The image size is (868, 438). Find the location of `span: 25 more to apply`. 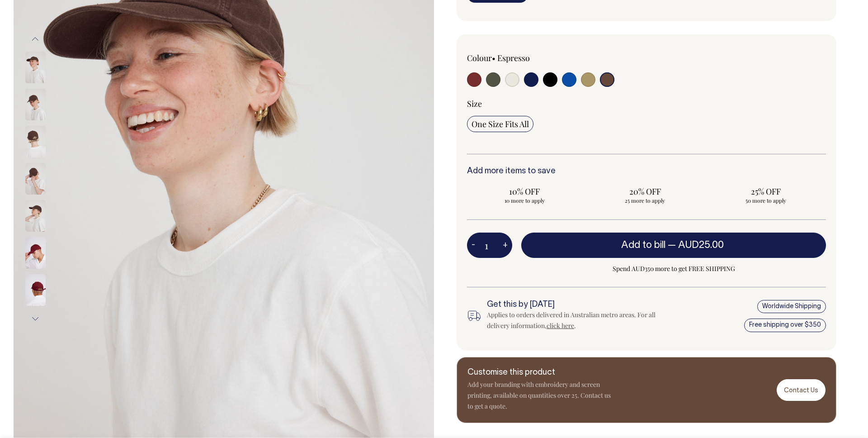

span: 25 more to apply is located at coordinates (645, 200).